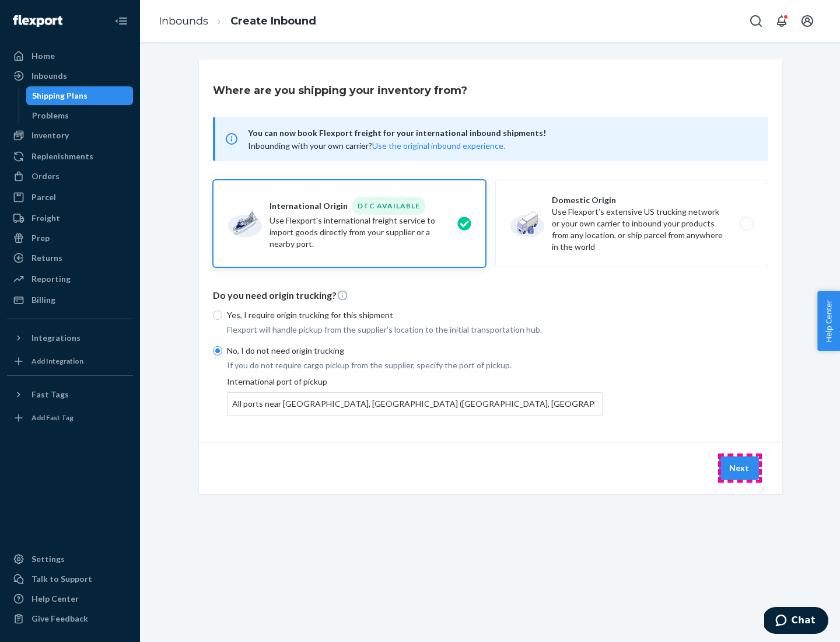  What do you see at coordinates (238, 21) in the screenshot?
I see `ol: breadcrumbs` at bounding box center [238, 21].